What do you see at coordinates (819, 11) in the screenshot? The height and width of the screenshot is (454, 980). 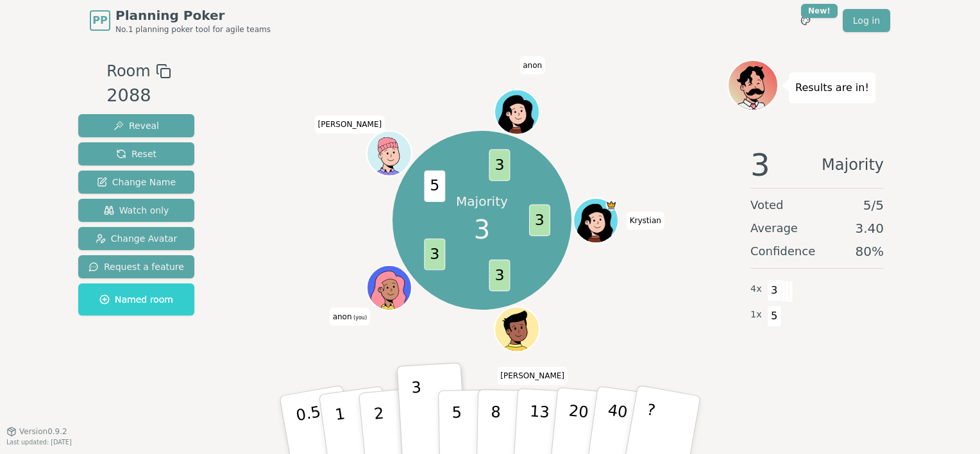 I see `div: New!` at bounding box center [819, 11].